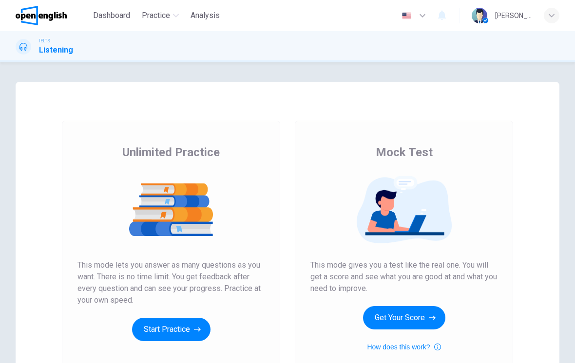 This screenshot has height=363, width=575. Describe the element at coordinates (171, 153) in the screenshot. I see `span: Unlimited Practice` at that location.